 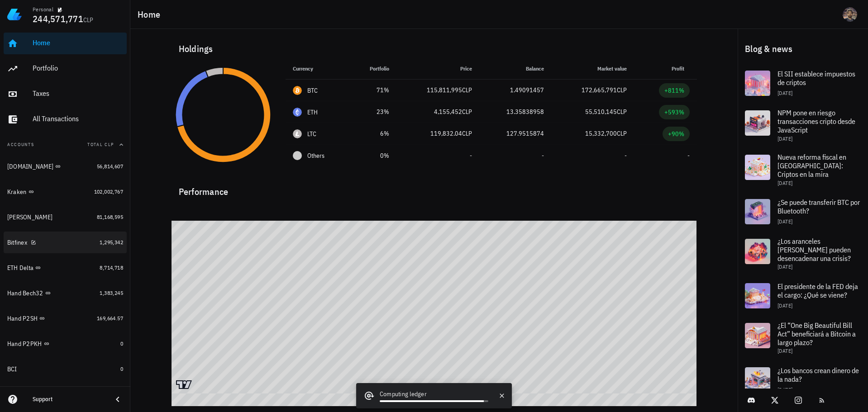 I want to click on div: 127.9515874, so click(x=515, y=133).